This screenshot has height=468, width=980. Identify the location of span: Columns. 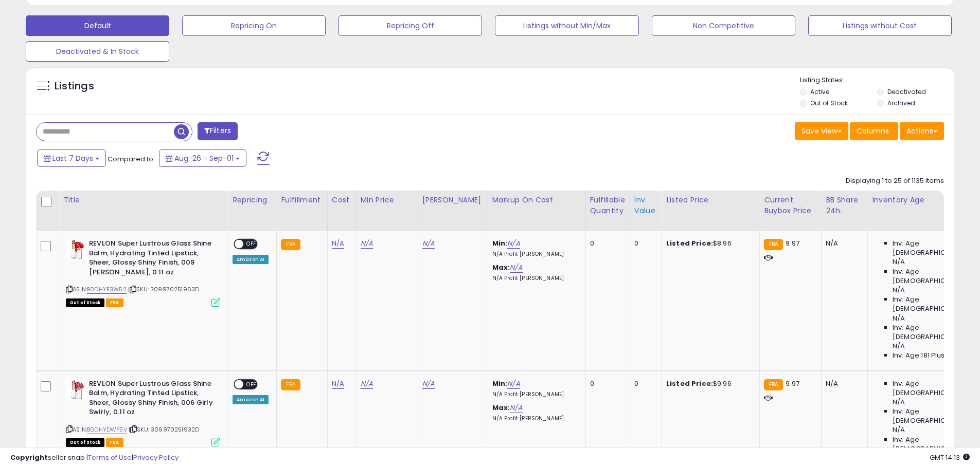
(872, 131).